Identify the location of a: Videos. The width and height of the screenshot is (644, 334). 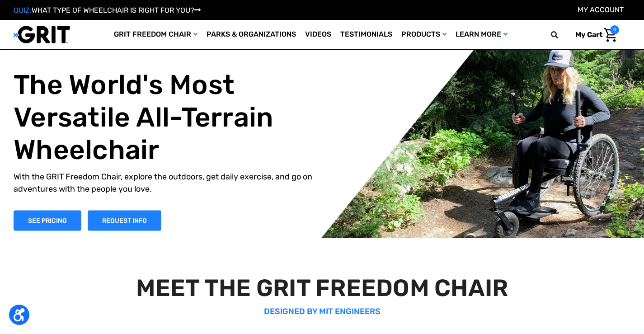
(318, 35).